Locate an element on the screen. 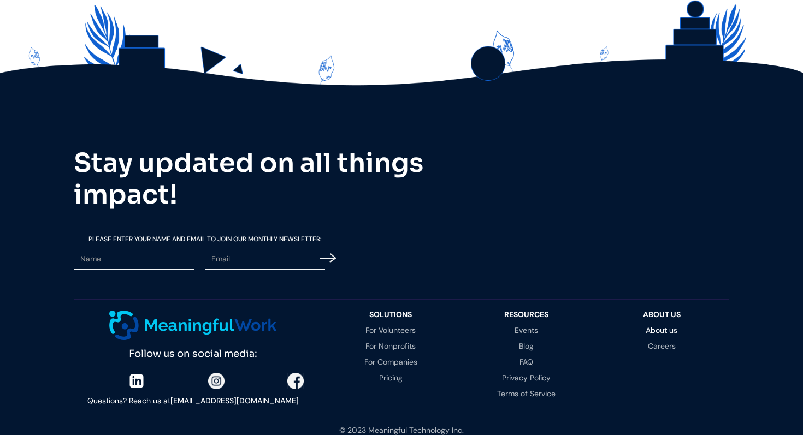 The width and height of the screenshot is (803, 435). input: Name is located at coordinates (134, 259).